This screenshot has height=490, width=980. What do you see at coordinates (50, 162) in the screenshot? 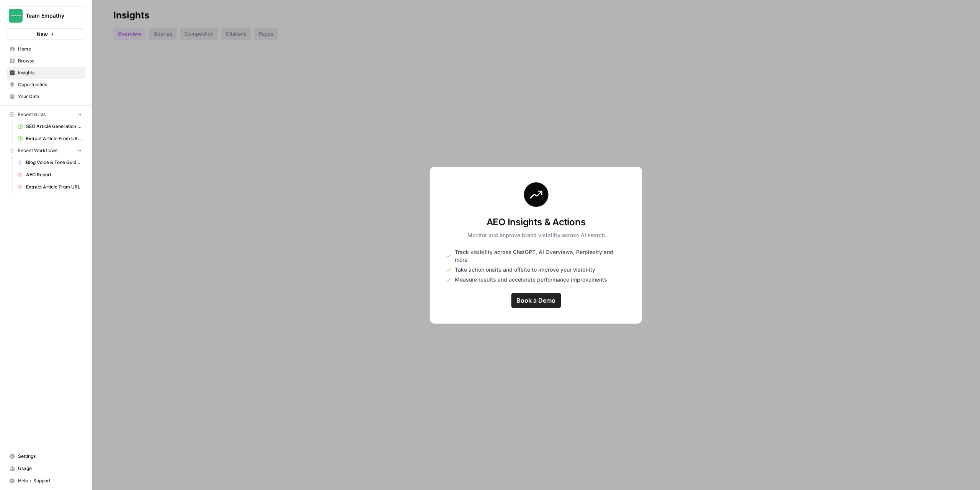
I see `a: Blog Voice & Tone Guidelines` at bounding box center [50, 162].